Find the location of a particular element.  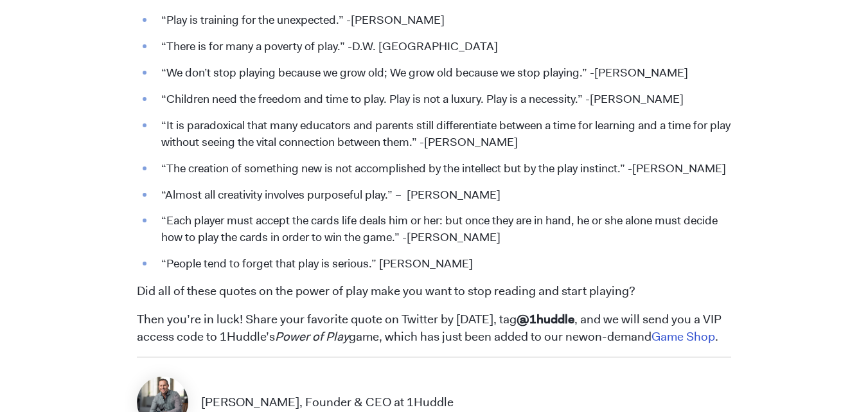

span: @1huddle is located at coordinates (545, 319).